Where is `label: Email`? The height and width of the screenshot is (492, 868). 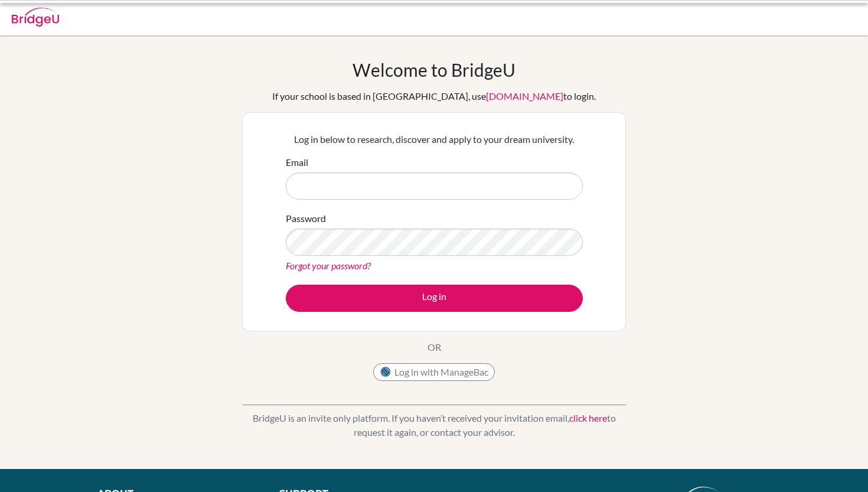 label: Email is located at coordinates (297, 163).